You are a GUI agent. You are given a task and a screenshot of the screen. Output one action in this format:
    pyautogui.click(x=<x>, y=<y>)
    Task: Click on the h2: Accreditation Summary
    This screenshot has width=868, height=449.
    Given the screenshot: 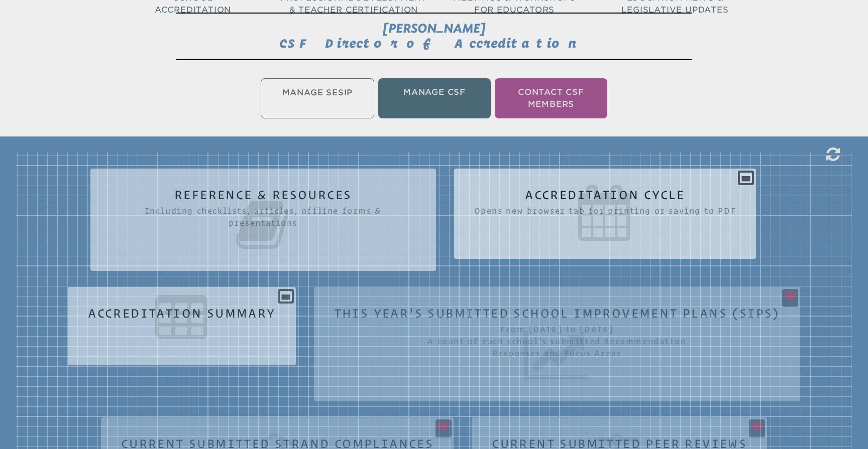 What is the action you would take?
    pyautogui.click(x=182, y=327)
    